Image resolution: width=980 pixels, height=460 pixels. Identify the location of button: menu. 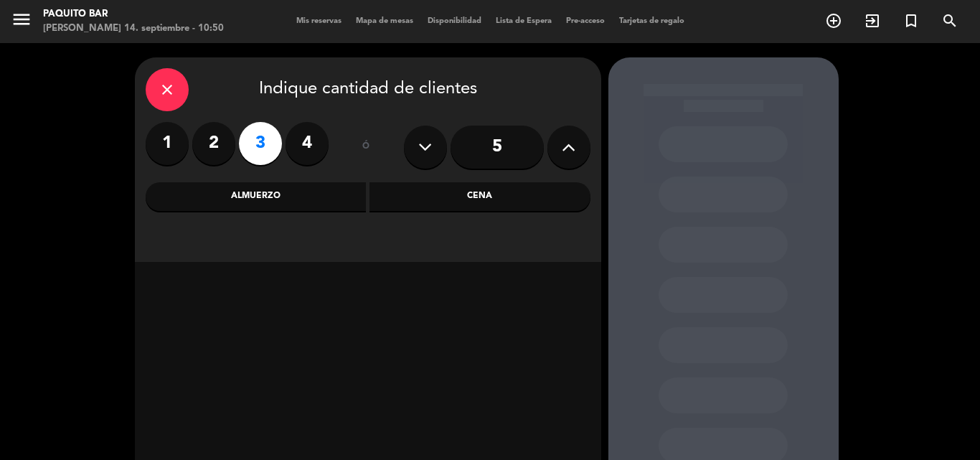
(21, 21).